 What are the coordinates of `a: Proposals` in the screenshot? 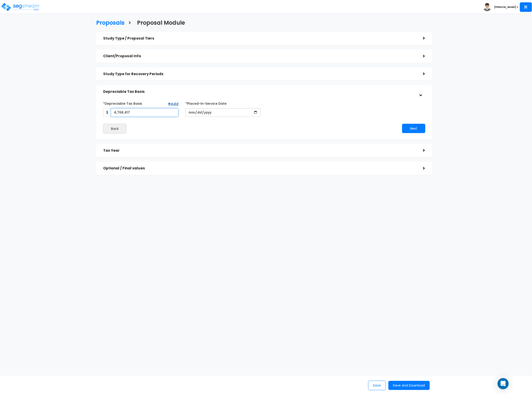 It's located at (109, 22).